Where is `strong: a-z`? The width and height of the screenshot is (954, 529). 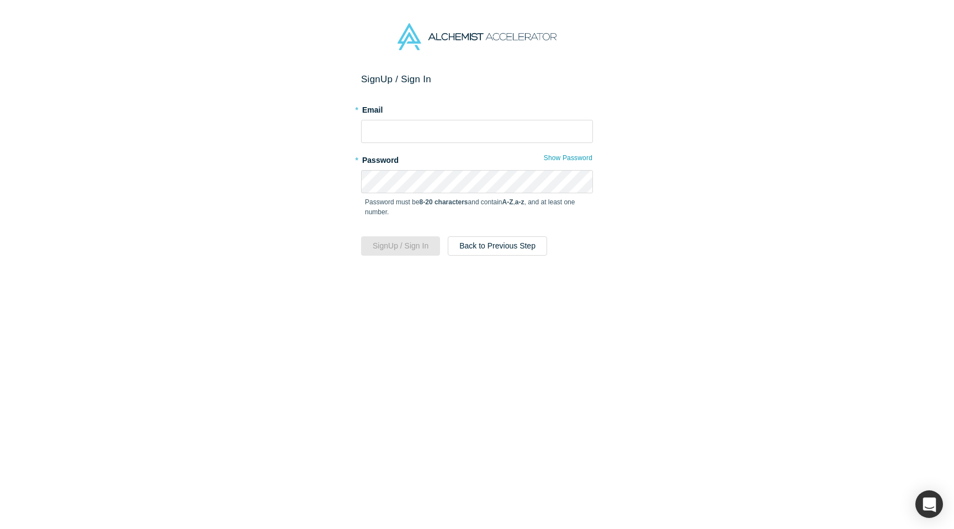
strong: a-z is located at coordinates (520, 202).